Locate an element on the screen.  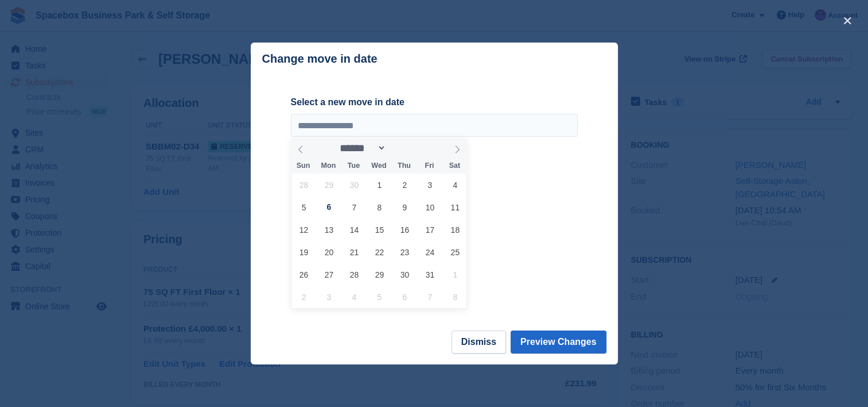
span: November 5, 2025 is located at coordinates (379, 297).